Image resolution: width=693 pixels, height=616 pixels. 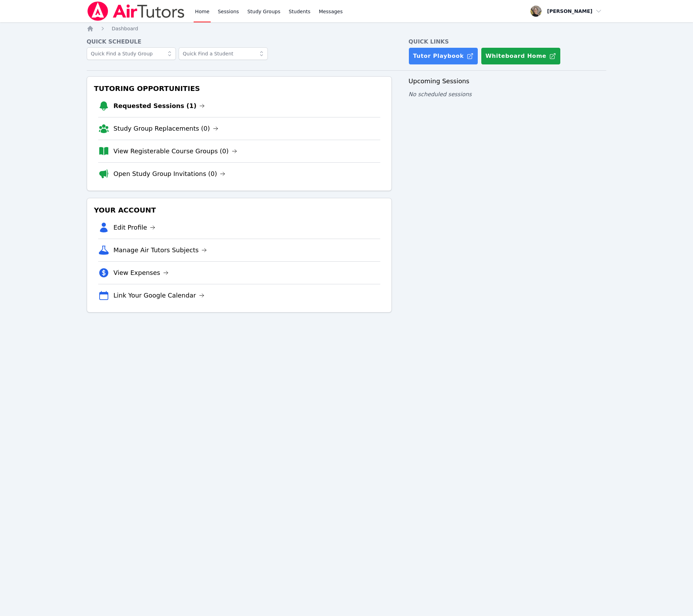 I want to click on img: Air Tutors, so click(x=136, y=11).